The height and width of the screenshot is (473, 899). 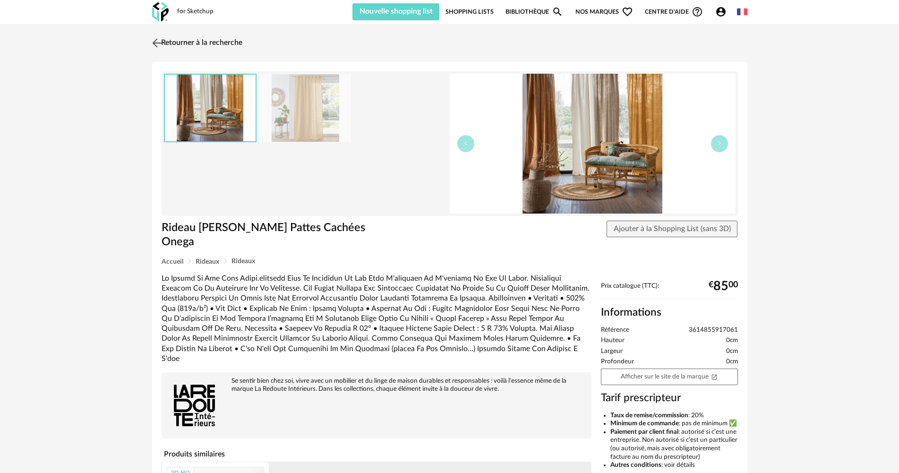 What do you see at coordinates (644, 432) in the screenshot?
I see `b: Paiement par client final` at bounding box center [644, 432].